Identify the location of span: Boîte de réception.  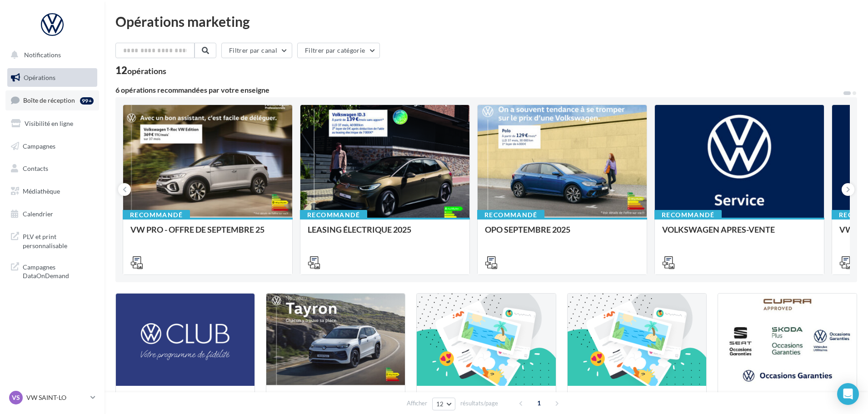
(49, 100).